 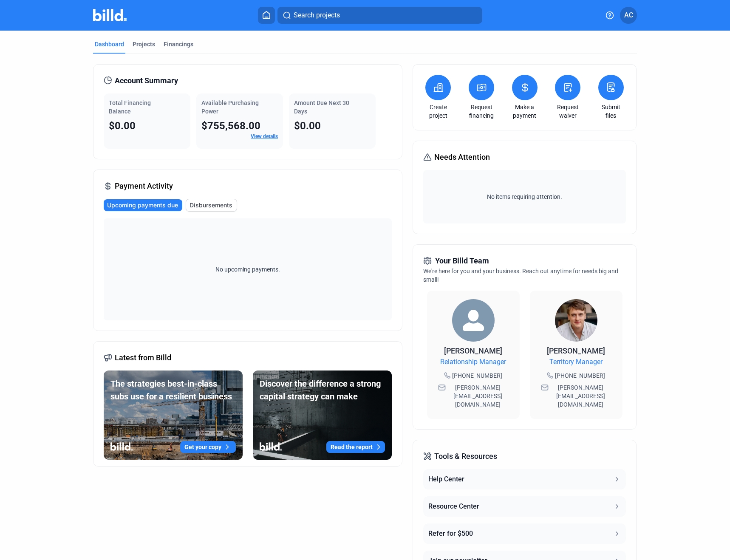 I want to click on span: Your Billd Team, so click(x=462, y=261).